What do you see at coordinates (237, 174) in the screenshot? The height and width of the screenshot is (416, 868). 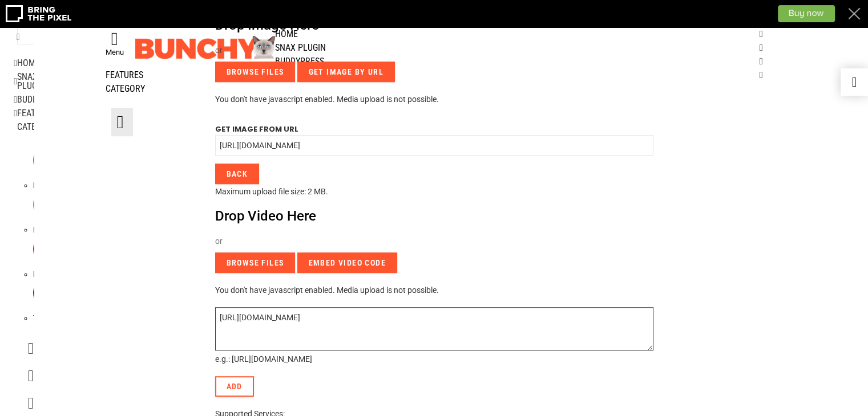 I see `input: Back` at bounding box center [237, 174].